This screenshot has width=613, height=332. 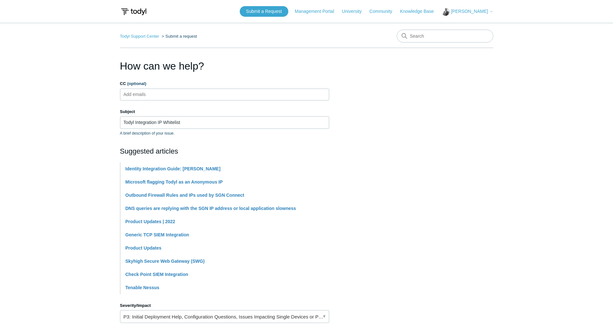 I want to click on a: Outbound Firewall Rules and IPs used by SGN Connect, so click(x=185, y=195).